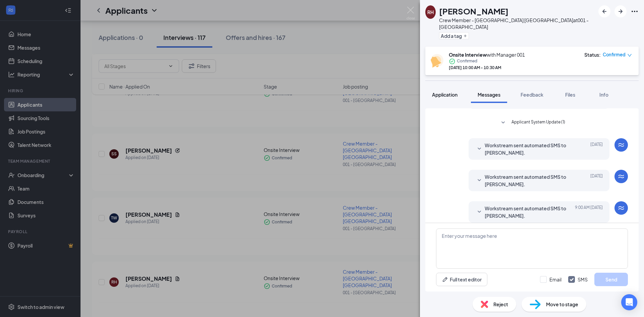 Image resolution: width=644 pixels, height=317 pixels. I want to click on svg: Pen, so click(445, 279).